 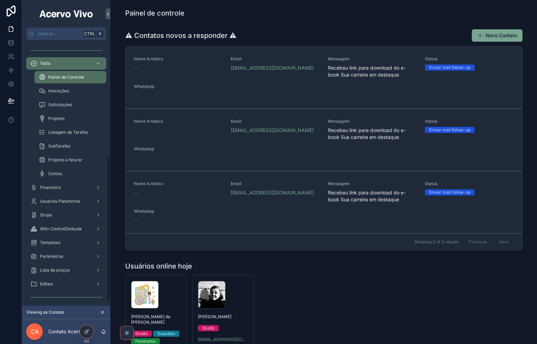 What do you see at coordinates (70, 146) in the screenshot?
I see `a: SubTarefas` at bounding box center [70, 146].